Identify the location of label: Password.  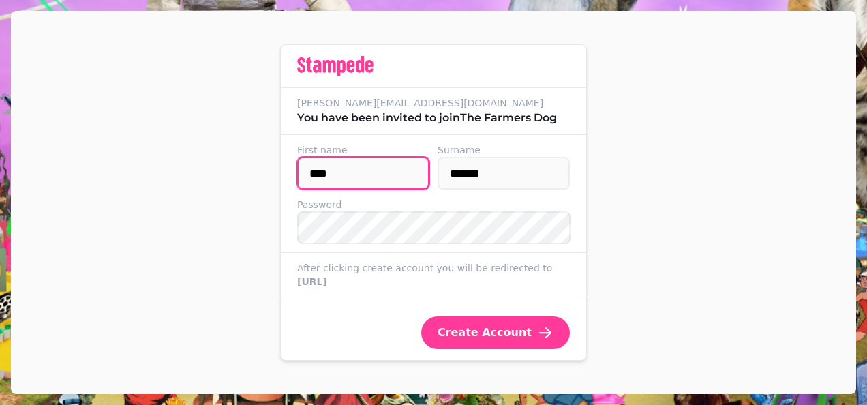
(433, 204).